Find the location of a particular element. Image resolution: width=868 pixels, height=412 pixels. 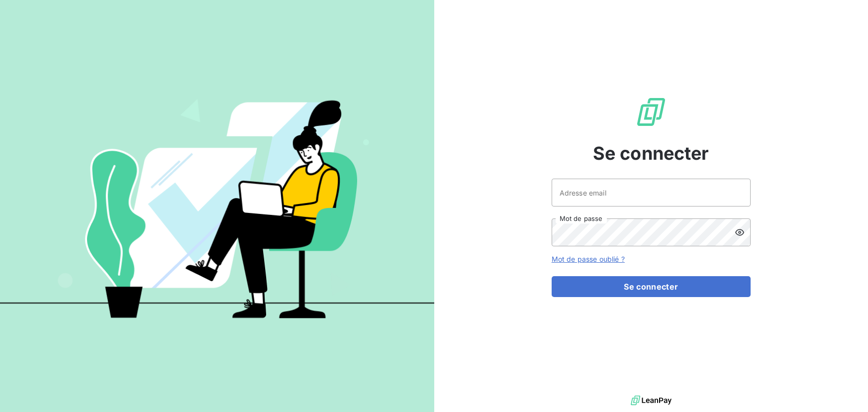

img: Logo LeanPay is located at coordinates (651, 112).